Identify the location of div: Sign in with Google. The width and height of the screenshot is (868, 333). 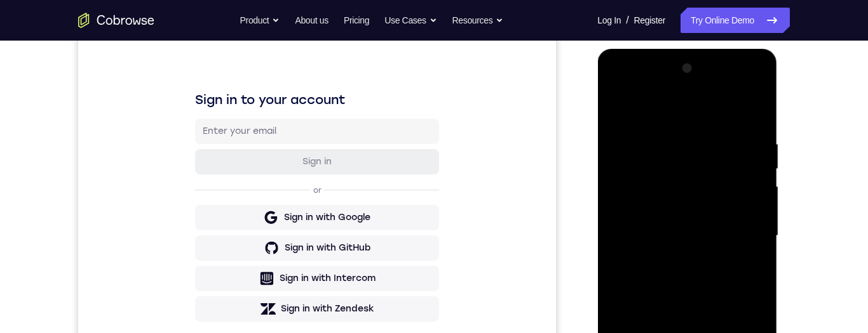
(249, 214).